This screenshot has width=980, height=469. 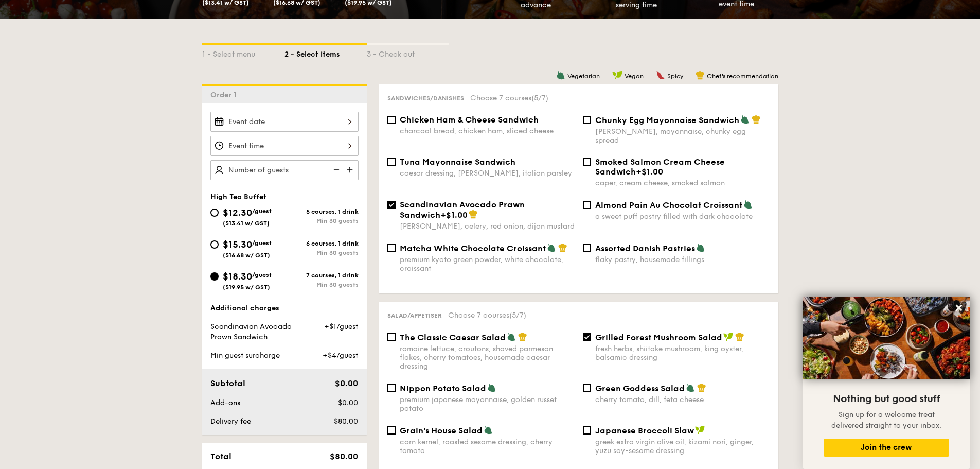 What do you see at coordinates (340, 355) in the screenshot?
I see `span: +$4/guest` at bounding box center [340, 355].